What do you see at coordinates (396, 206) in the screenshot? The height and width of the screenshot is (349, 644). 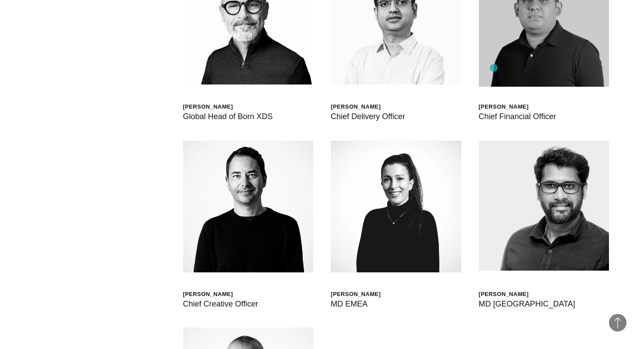 I see `img: HELEN JOANNA WOOD` at bounding box center [396, 206].